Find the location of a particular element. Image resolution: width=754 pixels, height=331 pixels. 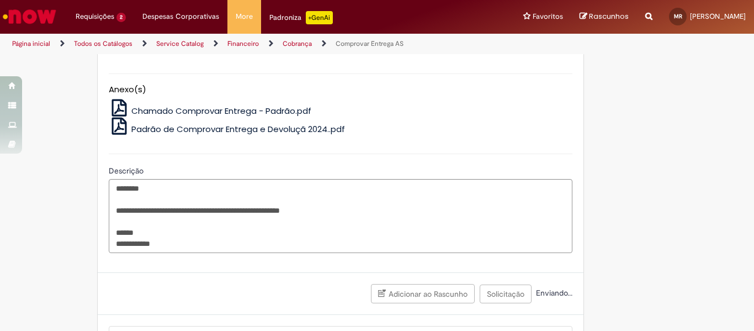

span: Padrão de Comprovar Entrega e Devoluçã 2024..pdf is located at coordinates (238, 129).